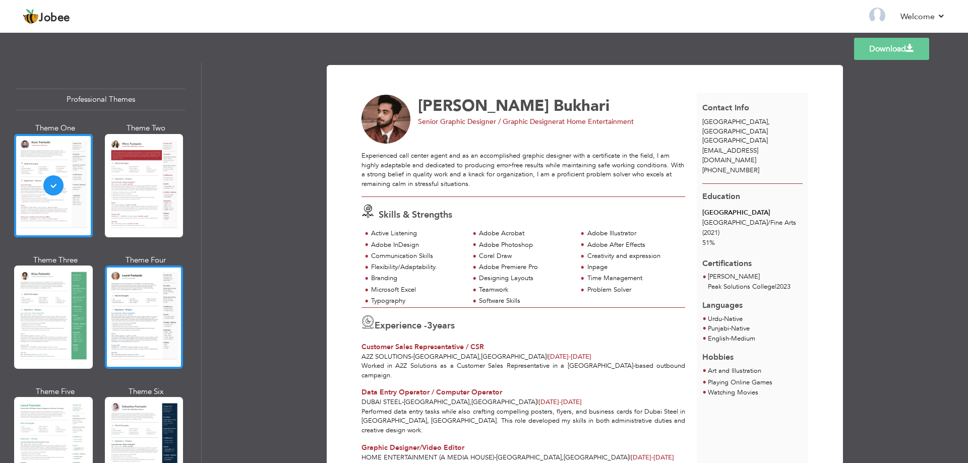 This screenshot has height=463, width=968. What do you see at coordinates (711, 233) in the screenshot?
I see `span: (2021)` at bounding box center [711, 233].